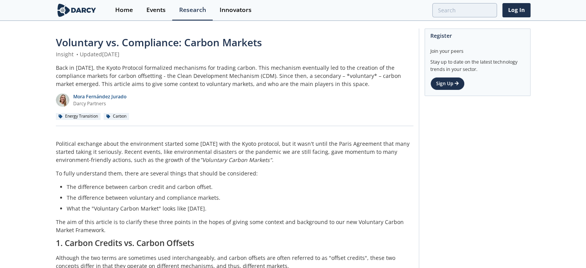  I want to click on li: The difference between voluntary and compliance markets., so click(237, 197).